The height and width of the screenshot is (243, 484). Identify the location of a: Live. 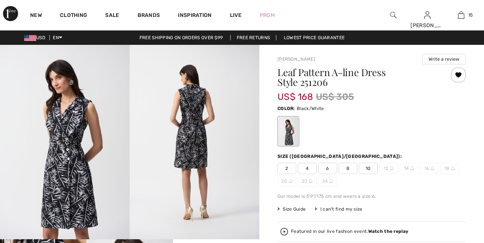
(236, 15).